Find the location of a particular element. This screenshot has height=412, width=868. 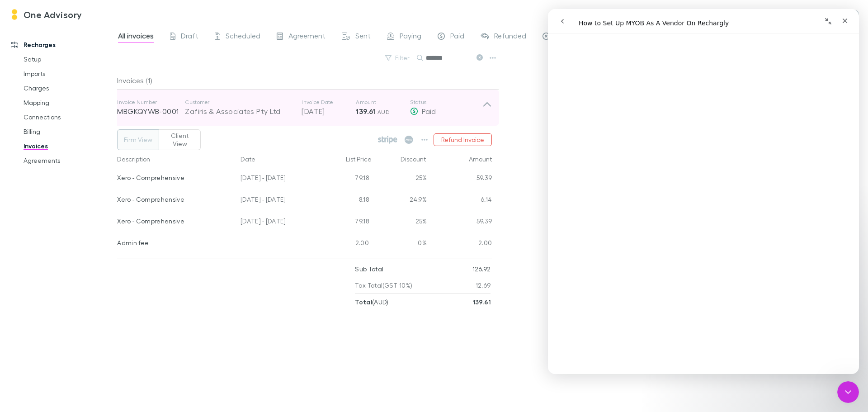

a: Billing is located at coordinates (68, 131).